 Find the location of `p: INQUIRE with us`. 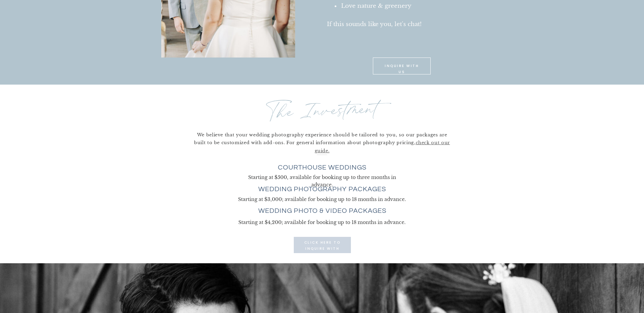

p: INQUIRE with us is located at coordinates (402, 66).